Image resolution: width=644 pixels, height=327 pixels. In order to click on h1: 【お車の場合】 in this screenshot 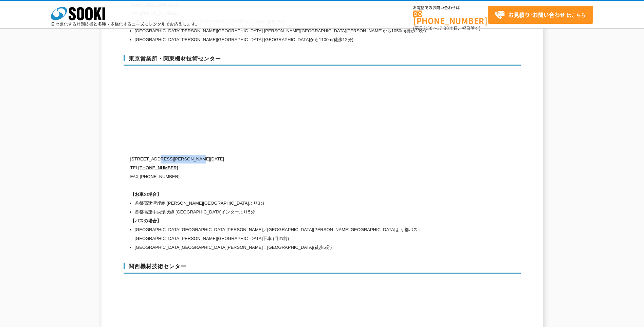, I will do `click(293, 194)`.